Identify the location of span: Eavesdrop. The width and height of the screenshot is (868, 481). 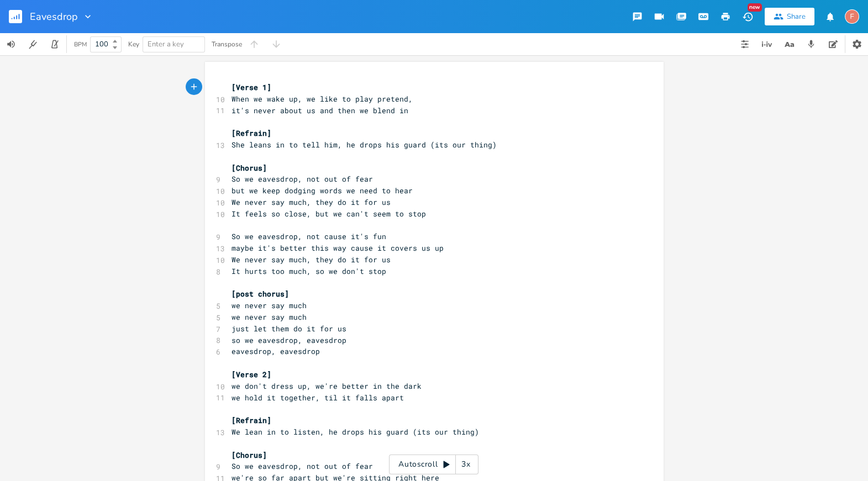
(54, 16).